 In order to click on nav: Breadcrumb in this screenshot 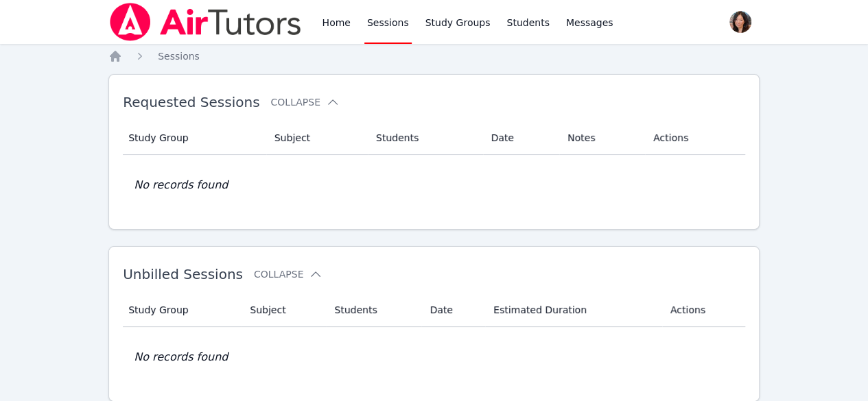, I will do `click(434, 57)`.